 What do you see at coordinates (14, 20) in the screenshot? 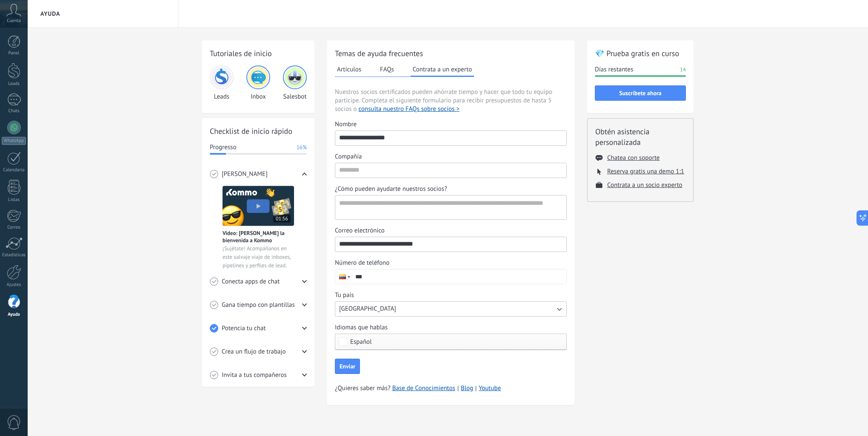
I see `span: Cuenta` at bounding box center [14, 20].